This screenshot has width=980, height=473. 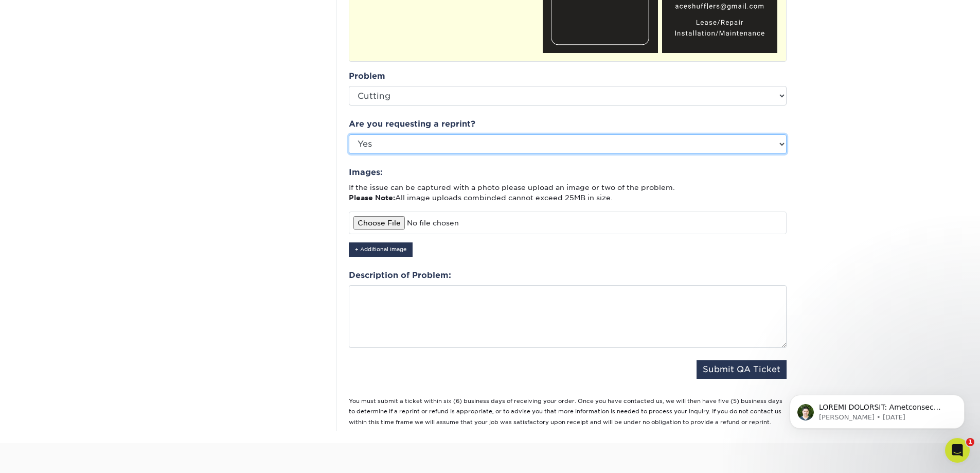 What do you see at coordinates (366, 172) in the screenshot?
I see `strong: Images:` at bounding box center [366, 172].